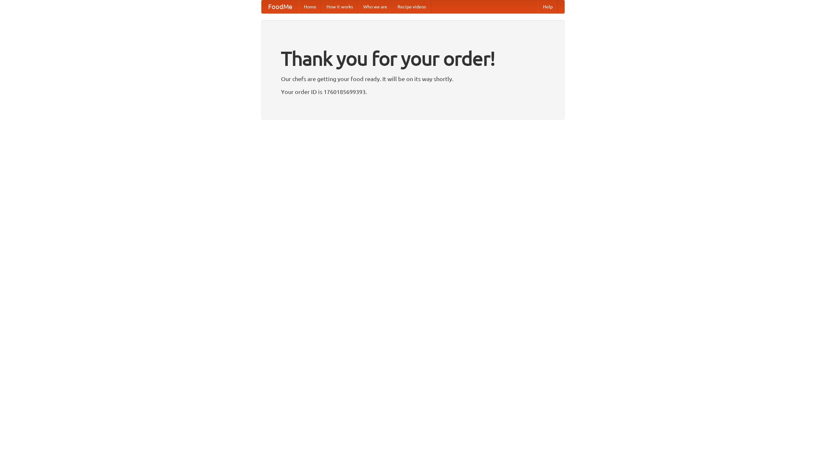 This screenshot has height=457, width=826. What do you see at coordinates (548, 7) in the screenshot?
I see `a: Help` at bounding box center [548, 7].